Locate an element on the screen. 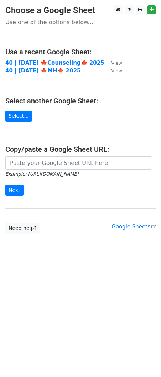  a: Select... is located at coordinates (18, 116).